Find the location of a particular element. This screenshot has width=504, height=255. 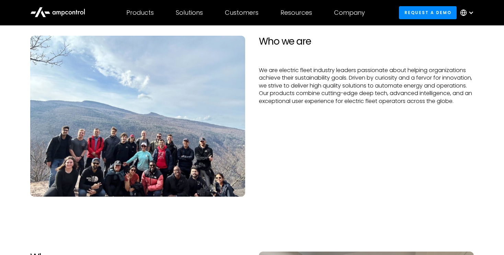

h2: Who we are is located at coordinates (367, 42).